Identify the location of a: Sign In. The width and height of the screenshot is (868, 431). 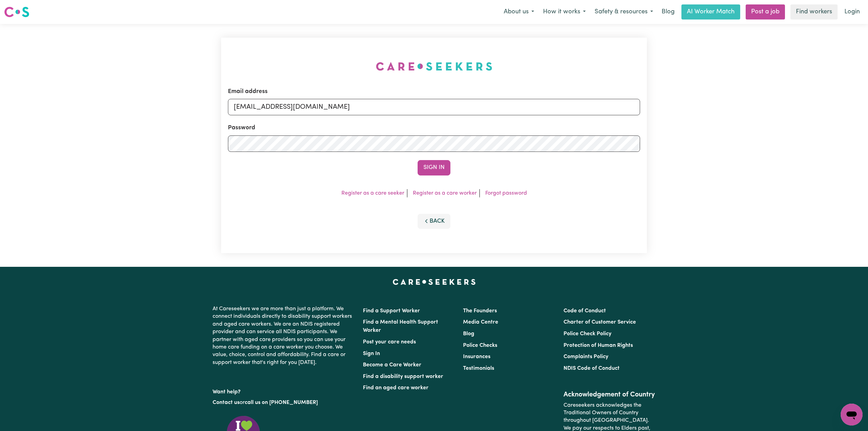
(372, 354).